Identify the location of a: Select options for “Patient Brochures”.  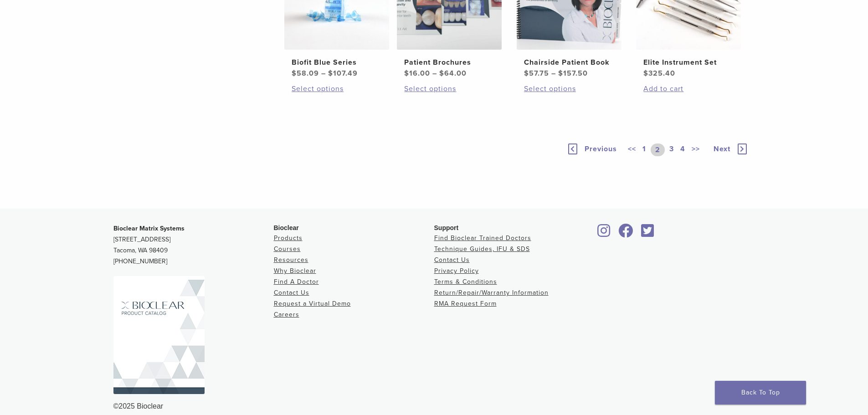
(449, 89).